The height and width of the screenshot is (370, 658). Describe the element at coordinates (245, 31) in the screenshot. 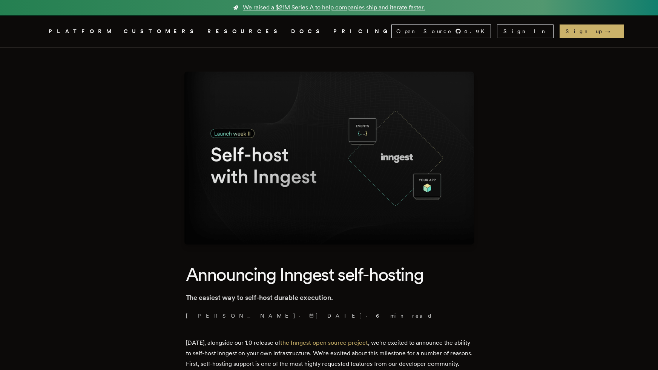

I see `span: RESOURCES` at that location.